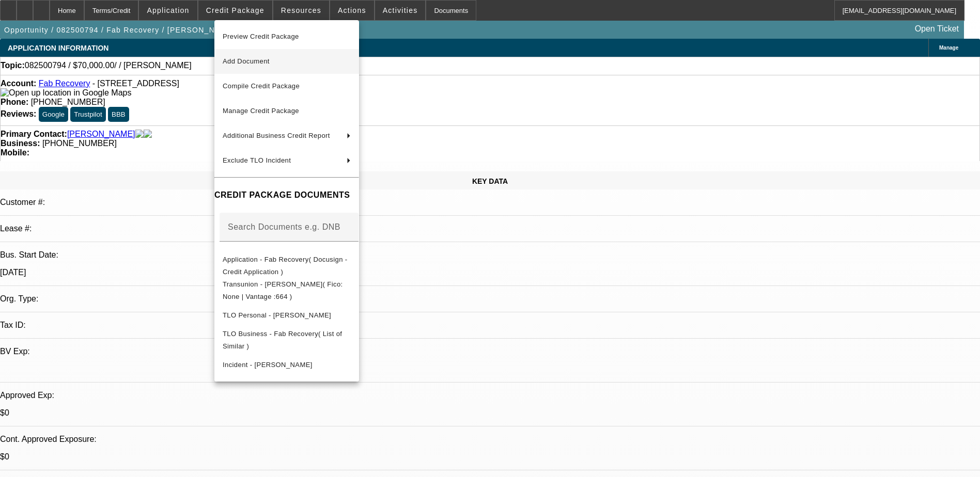  What do you see at coordinates (277, 135) in the screenshot?
I see `span: Additional Business Credit Report` at bounding box center [277, 135].